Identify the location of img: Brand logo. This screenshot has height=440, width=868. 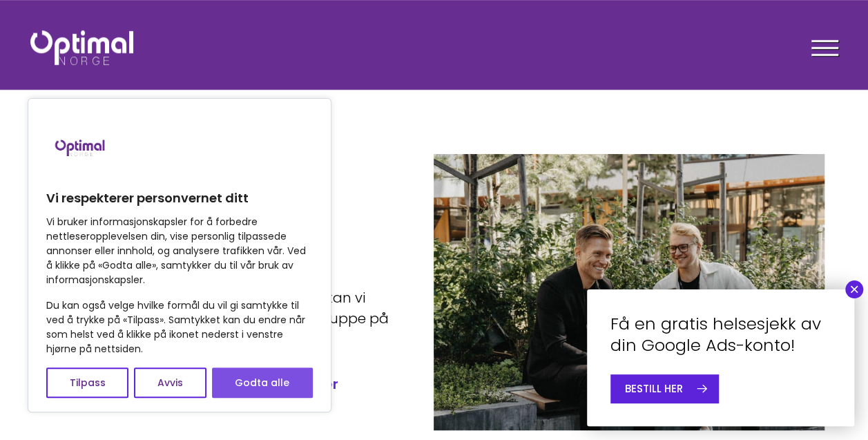
(81, 147).